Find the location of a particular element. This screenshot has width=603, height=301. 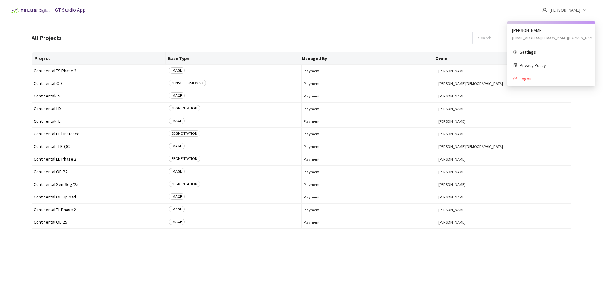

span: Continental OD'25 is located at coordinates (99, 222).